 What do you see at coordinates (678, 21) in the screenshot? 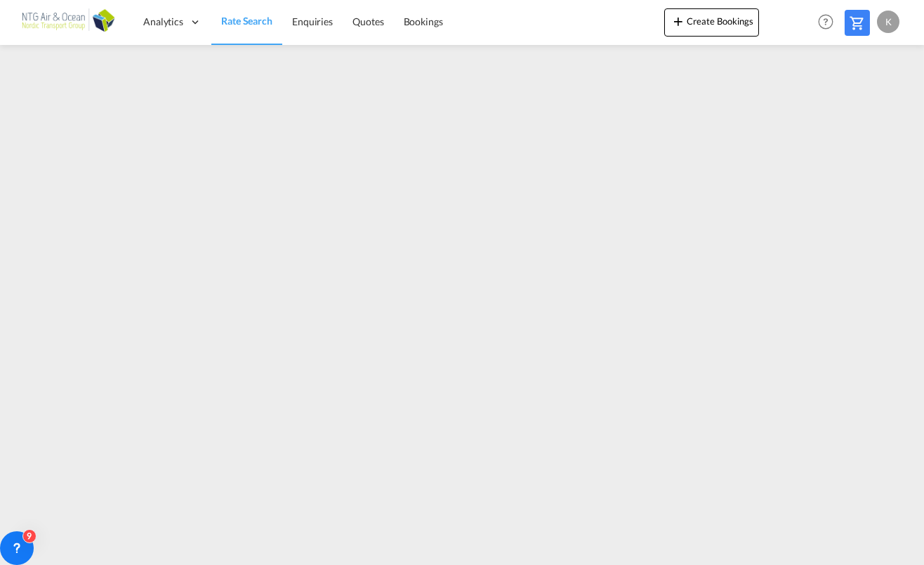
I see `md-icon: icon-plus 400-fg` at bounding box center [678, 21].